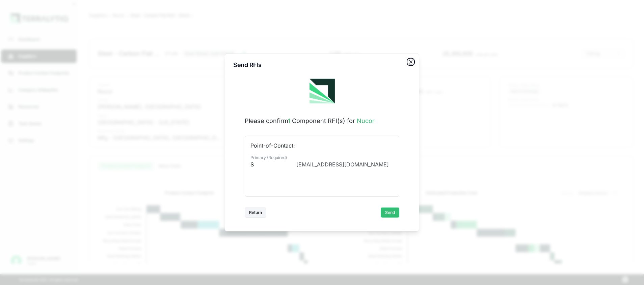 This screenshot has width=644, height=285. I want to click on button: Send, so click(390, 213).